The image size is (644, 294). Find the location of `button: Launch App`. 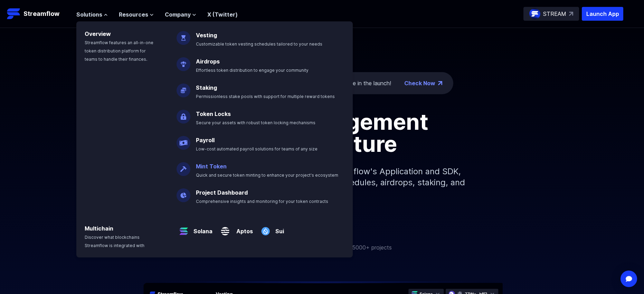

button: Launch App is located at coordinates (602, 14).